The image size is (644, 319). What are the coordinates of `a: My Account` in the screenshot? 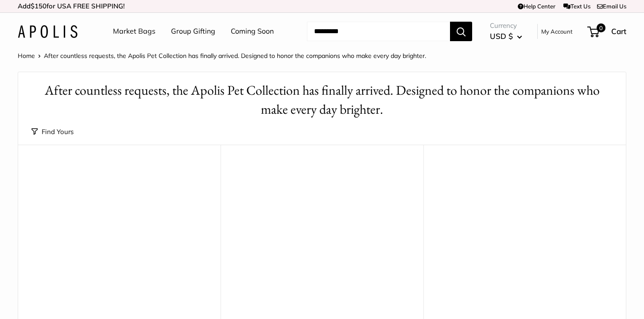 It's located at (557, 31).